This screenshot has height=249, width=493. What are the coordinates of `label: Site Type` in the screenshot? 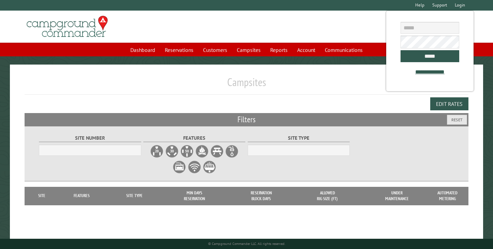 It's located at (299, 138).